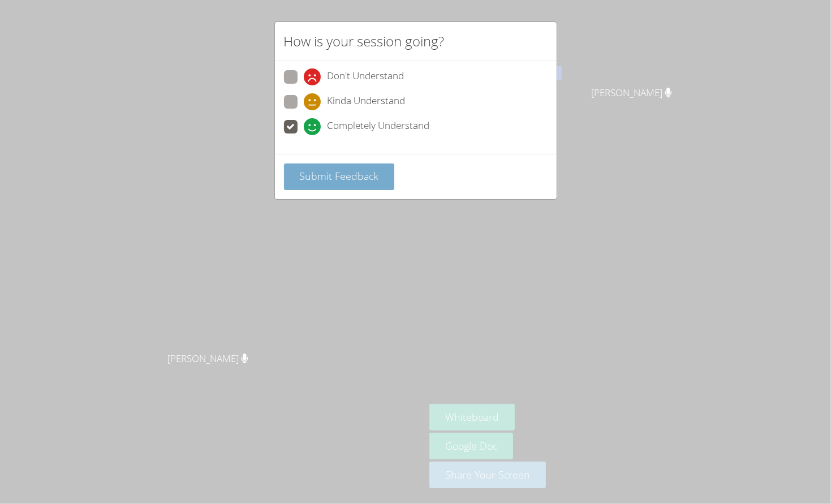  What do you see at coordinates (339, 176) in the screenshot?
I see `span: Submit Feedback` at bounding box center [339, 176].